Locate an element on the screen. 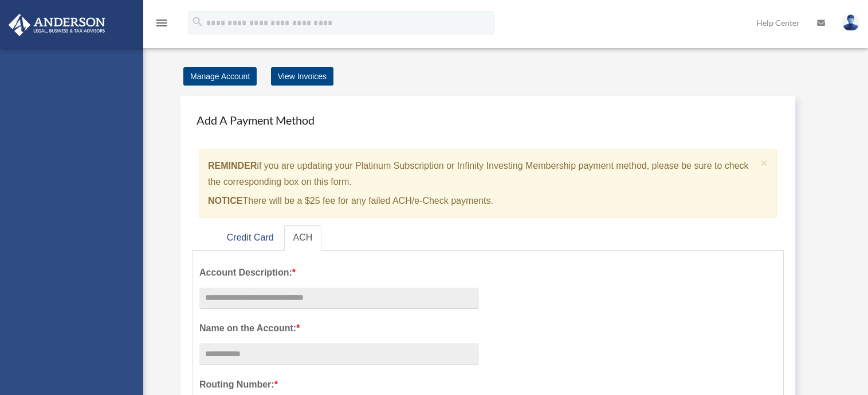 This screenshot has width=868, height=395. a: View Invoices is located at coordinates (302, 76).